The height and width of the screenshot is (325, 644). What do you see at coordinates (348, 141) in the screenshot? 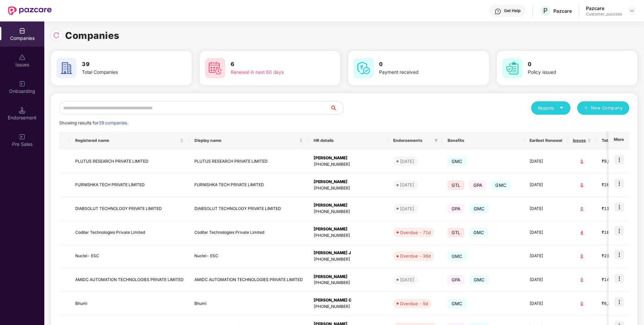
I see `th: HR details` at bounding box center [348, 141].